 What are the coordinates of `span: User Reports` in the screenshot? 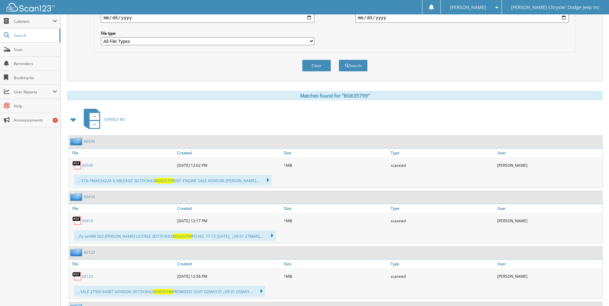 It's located at (33, 92).